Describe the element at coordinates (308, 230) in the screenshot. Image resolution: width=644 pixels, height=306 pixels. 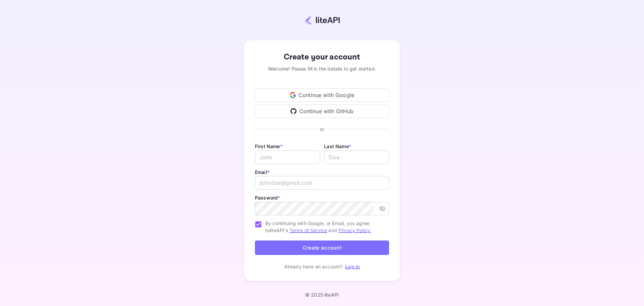
I see `a: Terms of Service` at that location.